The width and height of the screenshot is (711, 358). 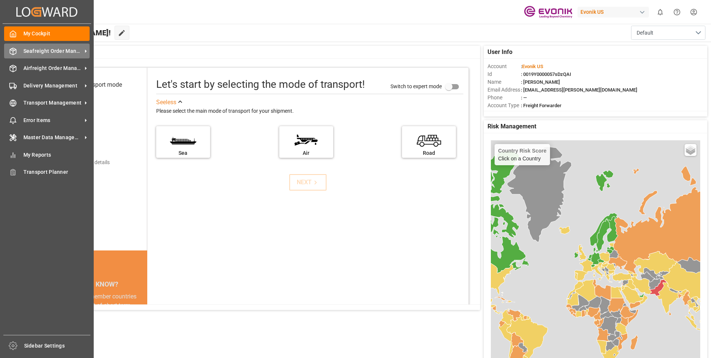 What do you see at coordinates (523, 154) in the screenshot?
I see `div: Click on a Country` at bounding box center [523, 154].